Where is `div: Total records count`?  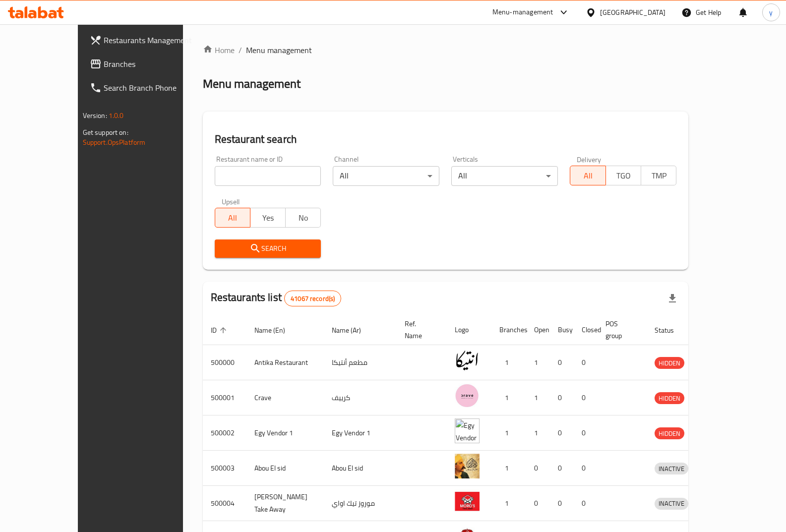 div: Total records count is located at coordinates (312, 299).